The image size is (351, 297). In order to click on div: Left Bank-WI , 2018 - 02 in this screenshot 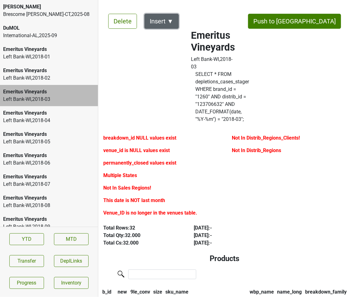, I will do `click(49, 78)`.